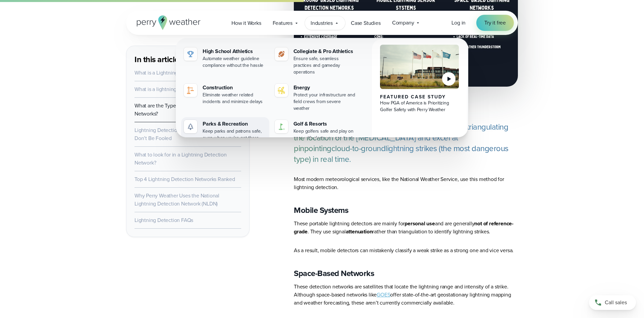 The height and width of the screenshot is (318, 644). Describe the element at coordinates (282, 126) in the screenshot. I see `img: golf-iconV2.svg` at that location.